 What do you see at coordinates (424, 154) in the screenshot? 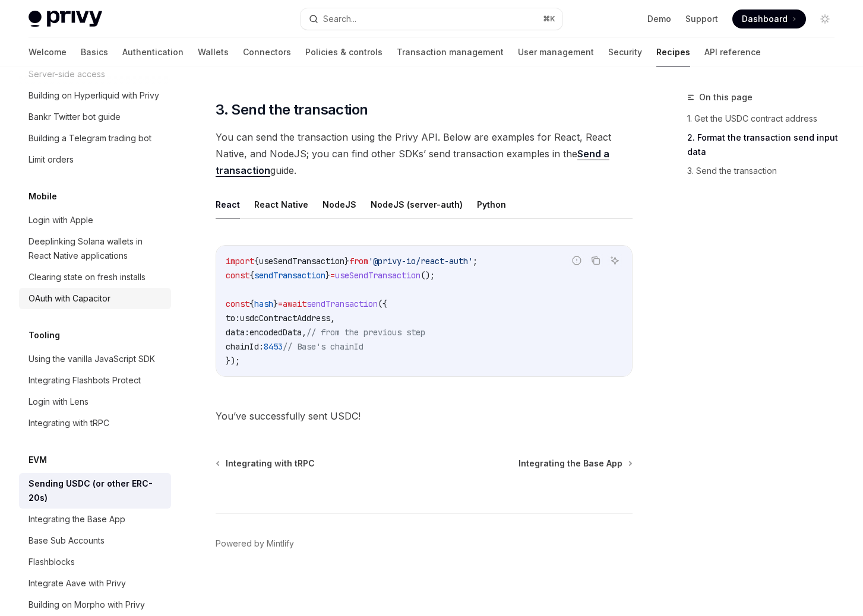
I see `span: You can send the transaction using the Privy API. Below are examples for React, React Native, and...` at bounding box center [424, 154].